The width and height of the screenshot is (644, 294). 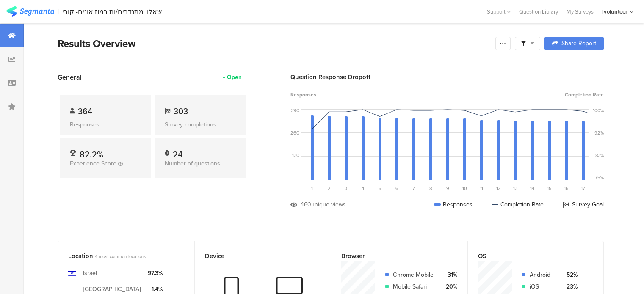 What do you see at coordinates (517, 204) in the screenshot?
I see `div: Completion Rate` at bounding box center [517, 204].